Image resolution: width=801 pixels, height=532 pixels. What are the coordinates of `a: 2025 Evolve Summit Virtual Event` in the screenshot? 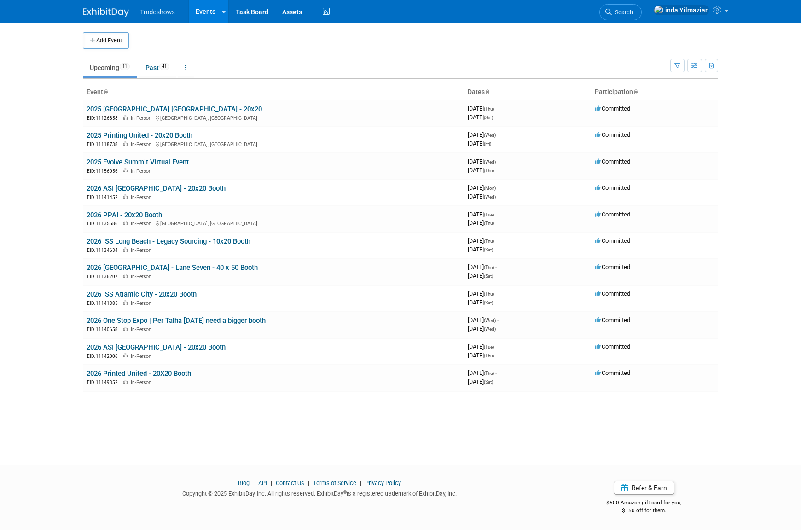 It's located at (137, 162).